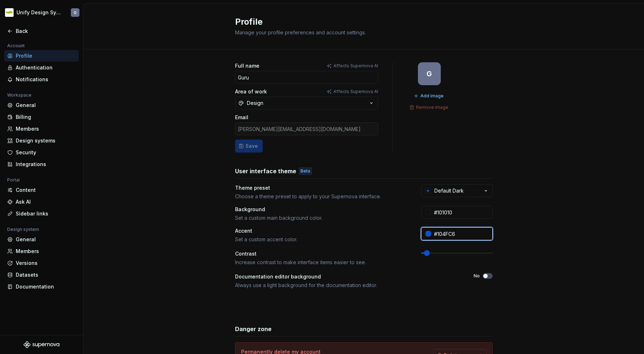 This screenshot has height=354, width=644. I want to click on a: Design systems, so click(42, 141).